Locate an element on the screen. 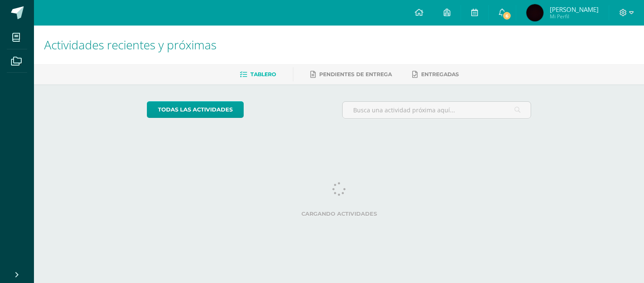 Image resolution: width=644 pixels, height=283 pixels. img: ad0d52a96e3f0a1cb6e3f0cf38ff3e4d.png is located at coordinates (535, 13).